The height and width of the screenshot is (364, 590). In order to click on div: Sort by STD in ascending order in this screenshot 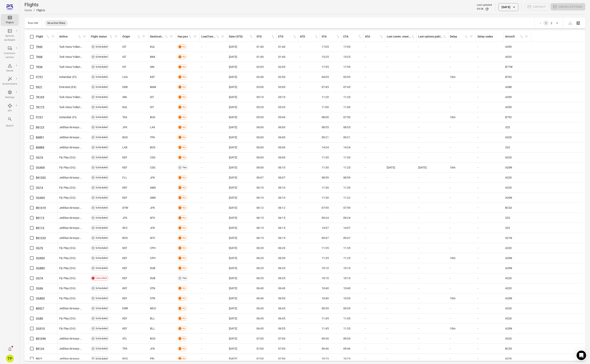, I will do `click(266, 37)`.